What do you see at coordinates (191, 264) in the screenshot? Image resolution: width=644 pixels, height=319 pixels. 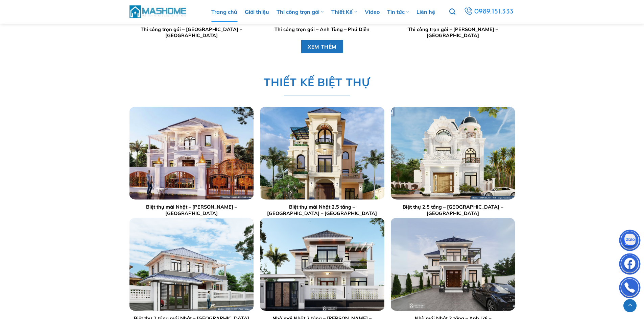 I see `img: Trang chủ 25` at bounding box center [191, 264].